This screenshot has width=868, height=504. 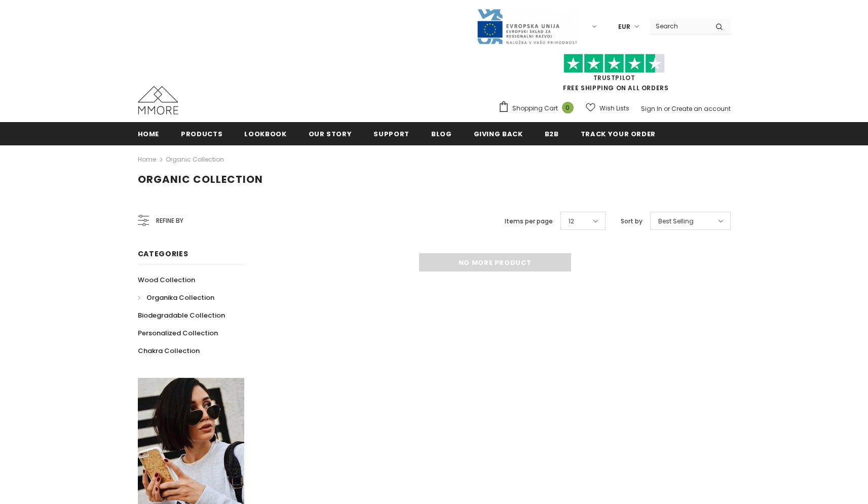 What do you see at coordinates (200, 179) in the screenshot?
I see `span: Organic Collection` at bounding box center [200, 179].